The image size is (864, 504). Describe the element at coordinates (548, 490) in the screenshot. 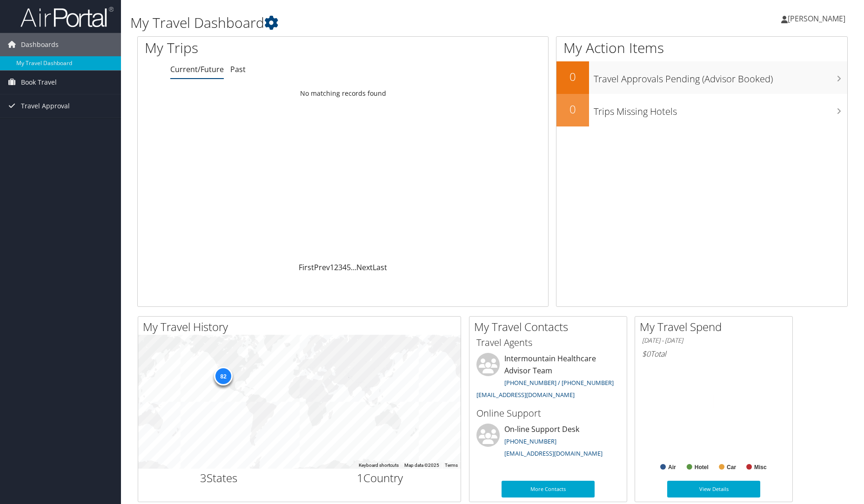

I see `a: More Contacts` at that location.